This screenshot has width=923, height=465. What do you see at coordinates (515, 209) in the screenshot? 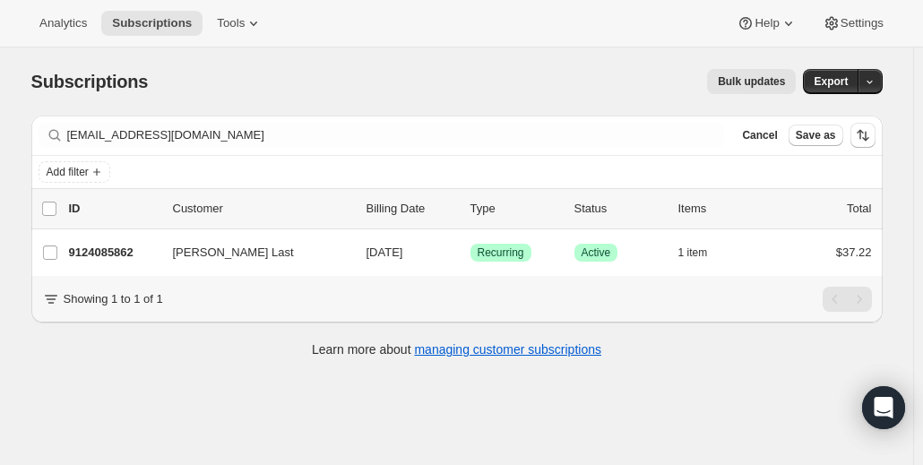
I see `div: Type` at bounding box center [515, 209].